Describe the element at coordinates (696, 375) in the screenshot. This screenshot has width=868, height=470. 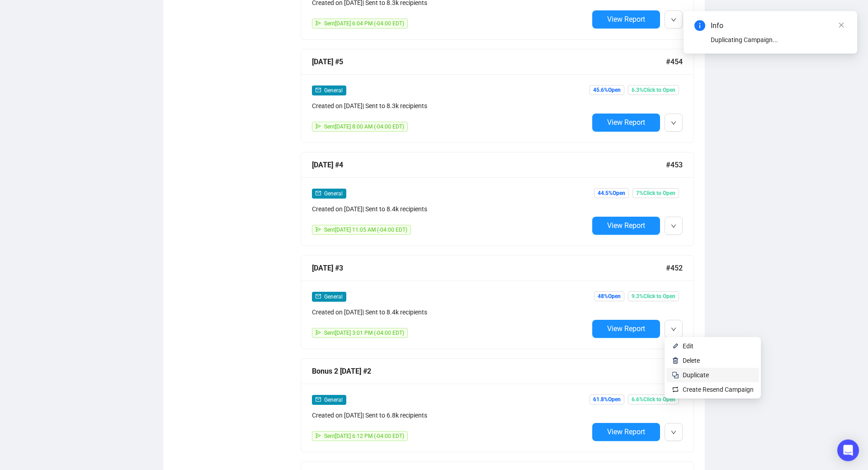
I see `span: Duplicate` at that location.